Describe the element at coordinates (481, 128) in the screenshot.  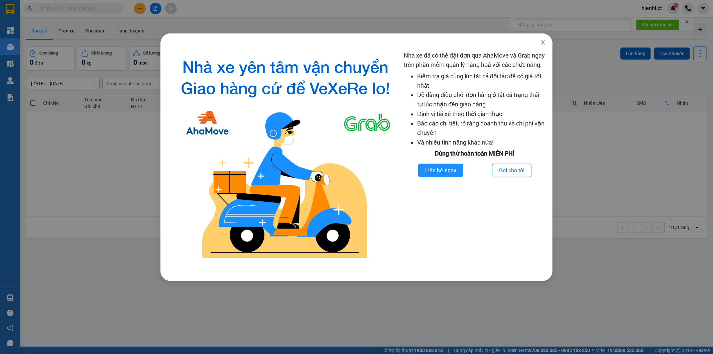
I see `li: Báo cáo chi tiết, rõ ràng doanh thu và chi phí vận chuyển` at that location.